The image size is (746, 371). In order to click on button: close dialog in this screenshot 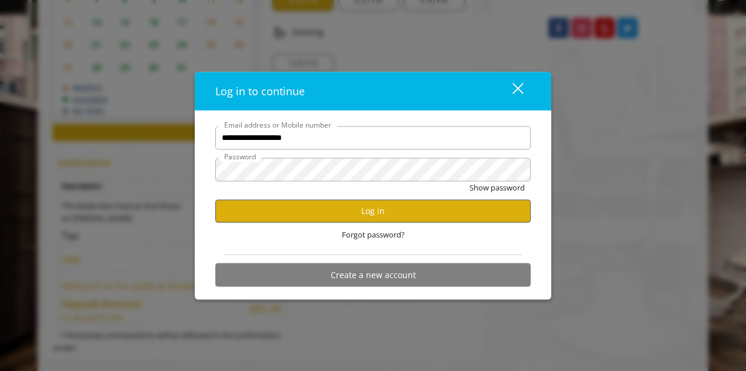, I will do `click(511, 91)`.